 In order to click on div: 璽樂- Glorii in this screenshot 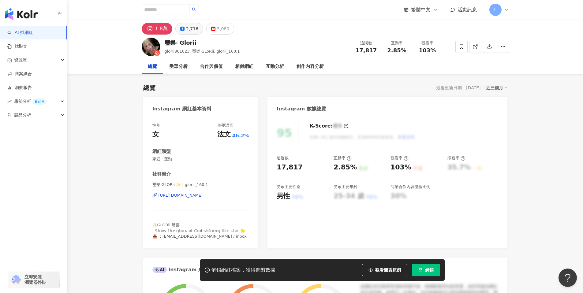, I will do `click(202, 43)`.